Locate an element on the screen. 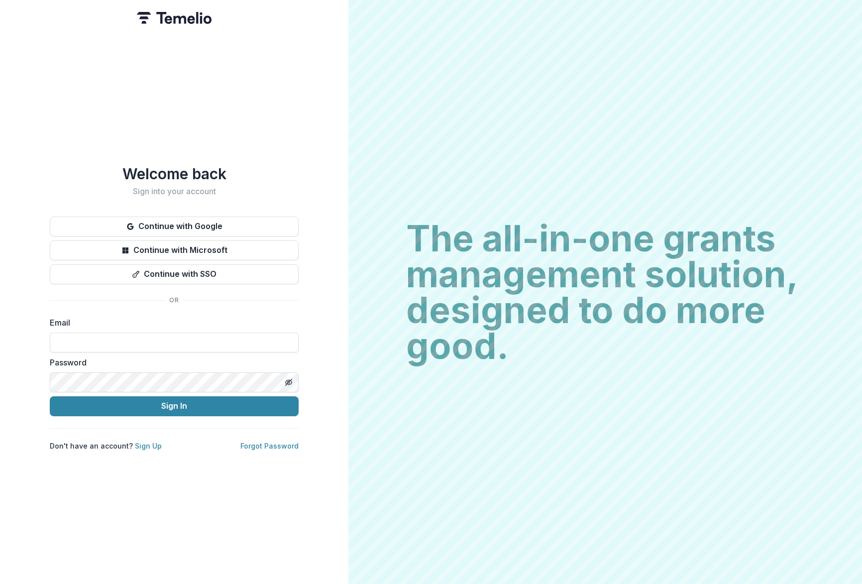 The image size is (862, 584). p: Don't have an account? is located at coordinates (106, 446).